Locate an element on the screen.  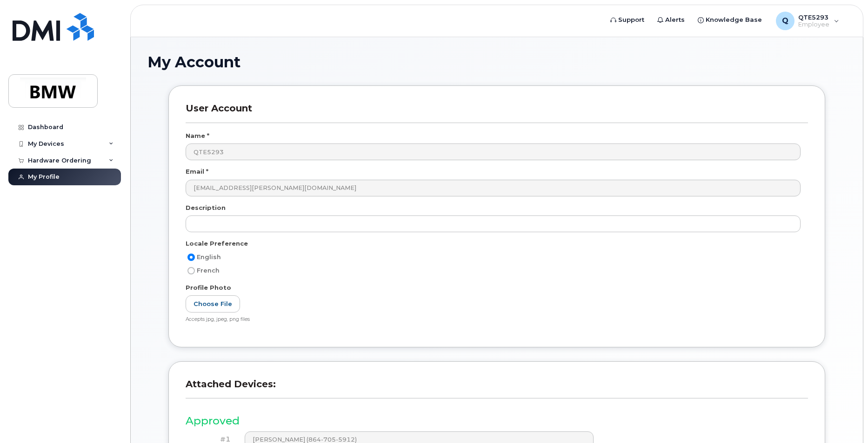
label: Locale Preference is located at coordinates (217, 244).